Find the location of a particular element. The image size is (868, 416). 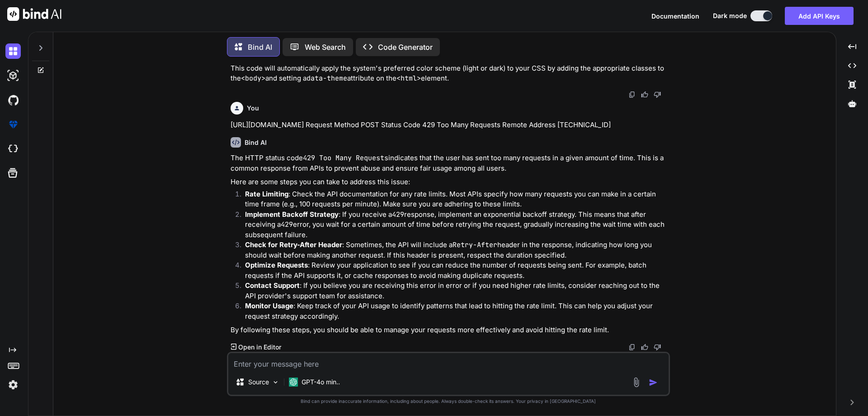

img: attachment is located at coordinates (636, 382).